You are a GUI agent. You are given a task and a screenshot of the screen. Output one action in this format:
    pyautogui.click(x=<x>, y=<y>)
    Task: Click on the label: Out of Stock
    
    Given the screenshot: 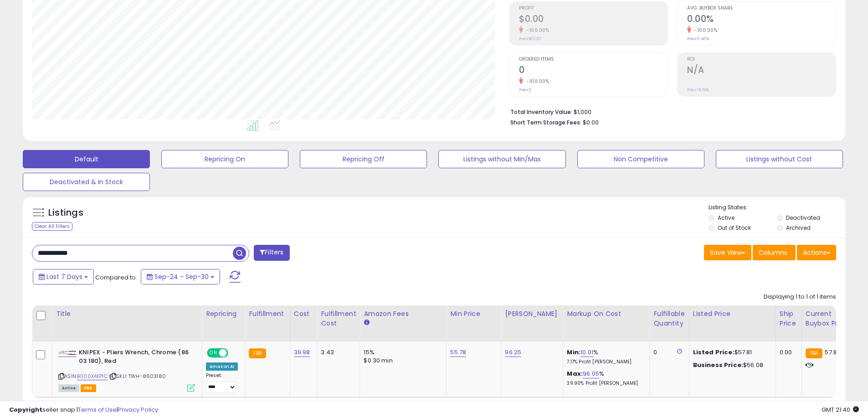 What is the action you would take?
    pyautogui.click(x=734, y=227)
    